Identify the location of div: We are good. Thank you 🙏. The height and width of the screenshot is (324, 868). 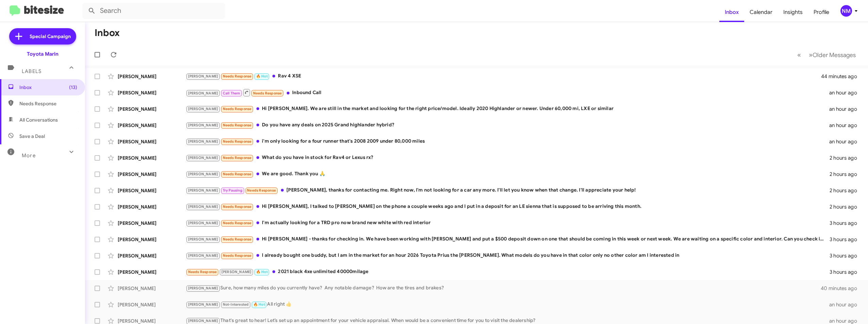
(507, 174).